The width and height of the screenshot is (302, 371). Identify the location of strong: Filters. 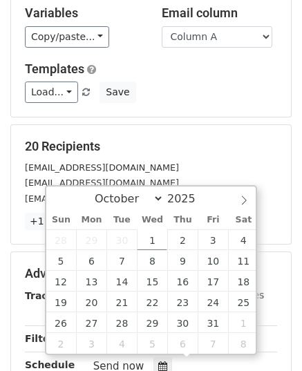
(42, 339).